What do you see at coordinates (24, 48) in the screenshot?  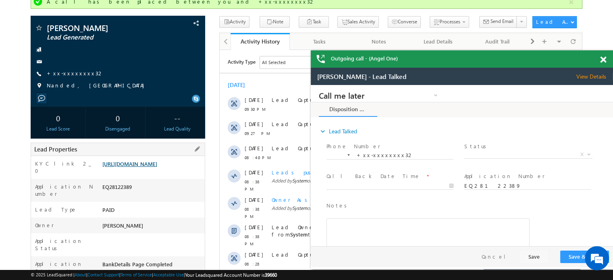 I see `img: d_60004797649_company_0_60004797649` at bounding box center [24, 48].